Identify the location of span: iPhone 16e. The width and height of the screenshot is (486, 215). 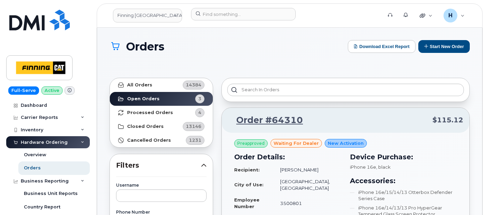
(363, 167).